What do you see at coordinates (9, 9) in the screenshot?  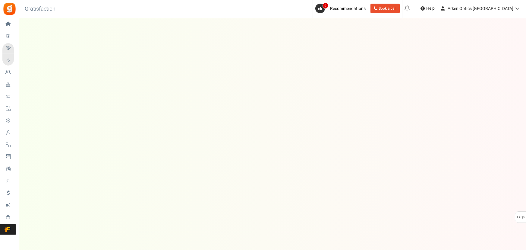 I see `img: Gratisfaction` at bounding box center [9, 9].